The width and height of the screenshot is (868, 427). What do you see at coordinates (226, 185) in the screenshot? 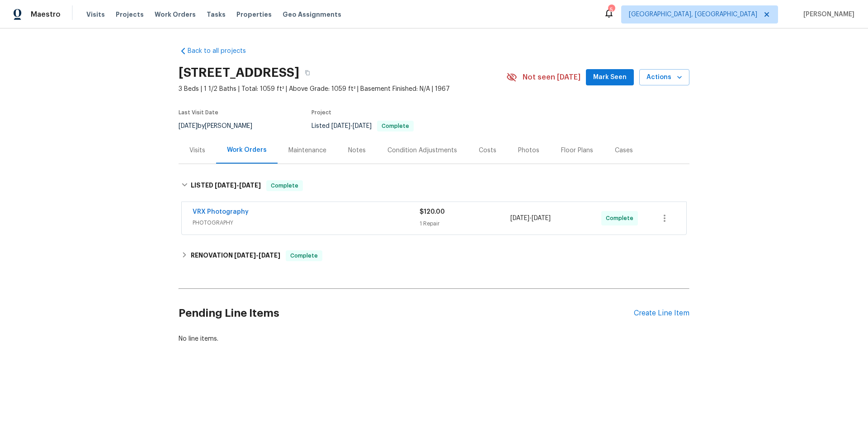
I see `h6: LISTED` at bounding box center [226, 185].